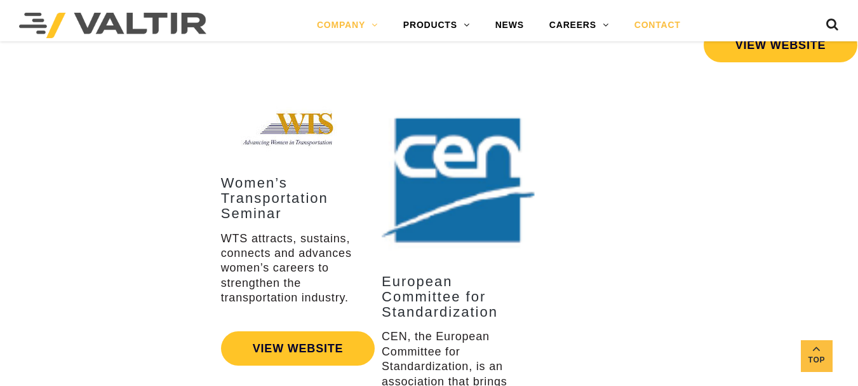  What do you see at coordinates (459, 297) in the screenshot?
I see `h3: European Committee for Standardization` at bounding box center [459, 297].